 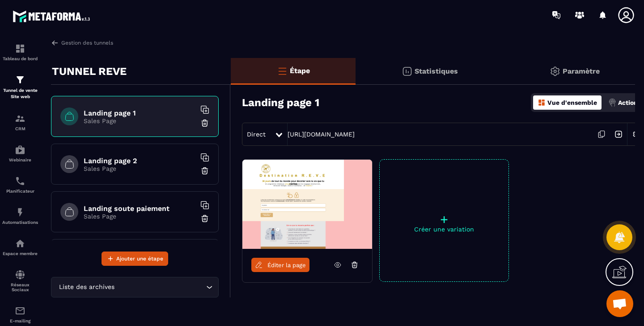 What do you see at coordinates (20, 288) in the screenshot?
I see `p: Réseaux Sociaux` at bounding box center [20, 288].